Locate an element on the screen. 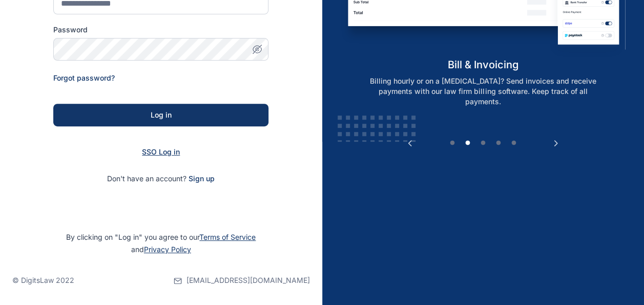 The height and width of the screenshot is (305, 644). span: Forgot password? is located at coordinates (84, 78).